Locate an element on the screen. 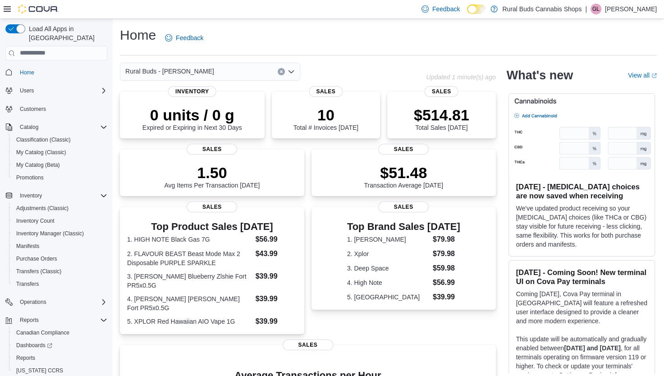 The width and height of the screenshot is (664, 376). a: Feedback is located at coordinates (184, 38).